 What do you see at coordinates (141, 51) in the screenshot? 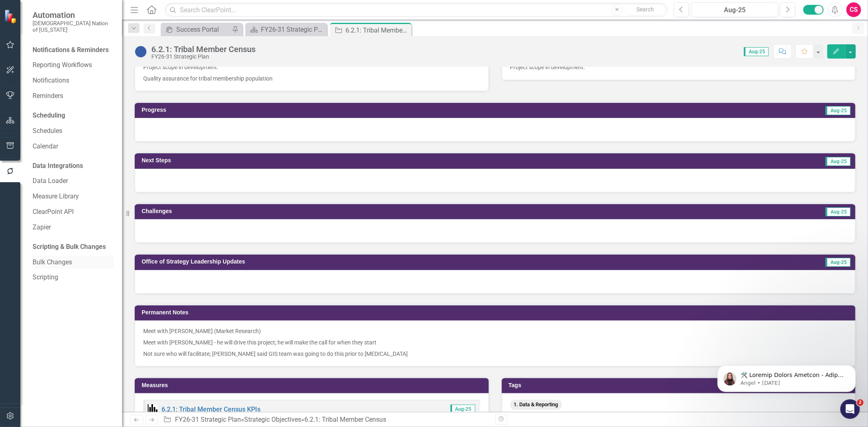
I see `img: Not Started` at bounding box center [141, 51].